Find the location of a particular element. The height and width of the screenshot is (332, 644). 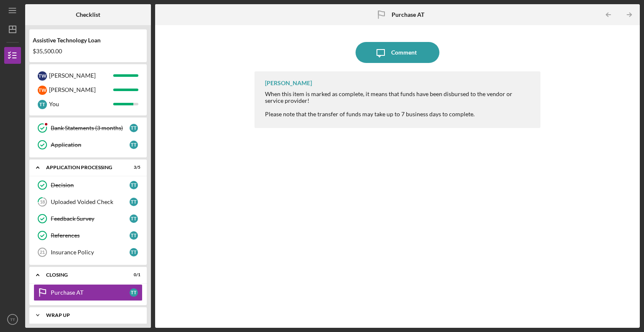

text: TT is located at coordinates (13, 319).